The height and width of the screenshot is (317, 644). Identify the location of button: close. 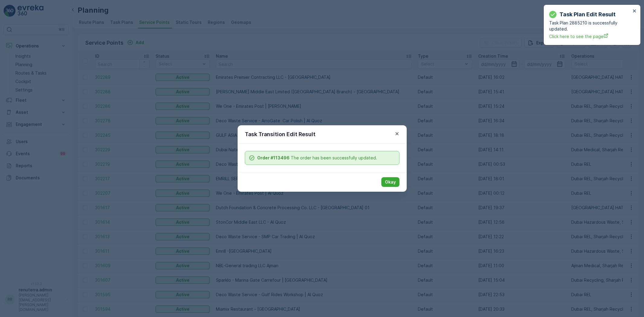
(634, 11).